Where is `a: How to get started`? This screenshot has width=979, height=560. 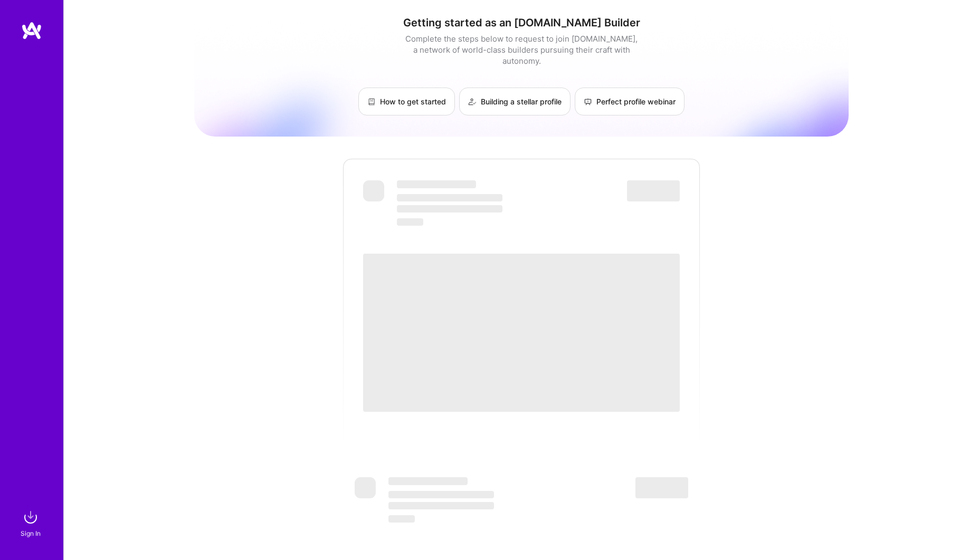 a: How to get started is located at coordinates (406, 101).